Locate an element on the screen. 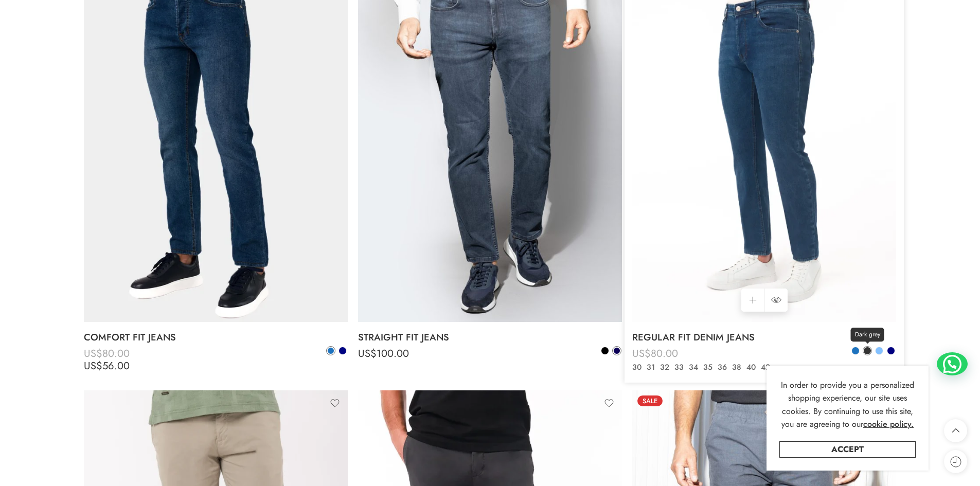 Image resolution: width=980 pixels, height=486 pixels. a: 35 is located at coordinates (708, 367).